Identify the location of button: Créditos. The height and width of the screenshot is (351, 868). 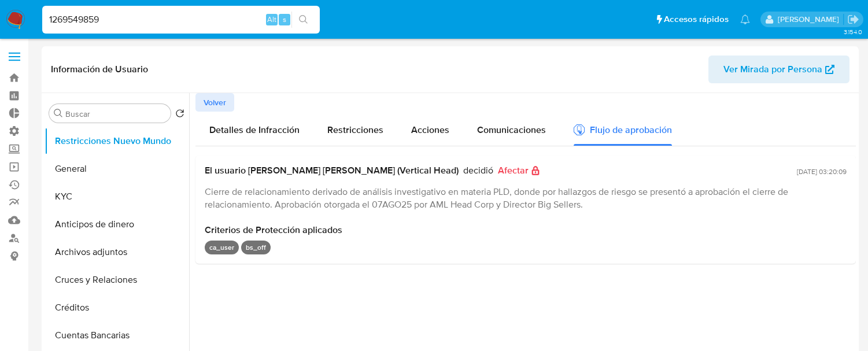
(116, 308).